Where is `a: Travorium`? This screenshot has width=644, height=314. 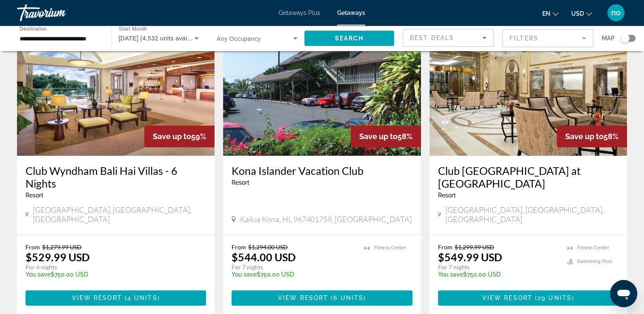 a: Travorium is located at coordinates (59, 13).